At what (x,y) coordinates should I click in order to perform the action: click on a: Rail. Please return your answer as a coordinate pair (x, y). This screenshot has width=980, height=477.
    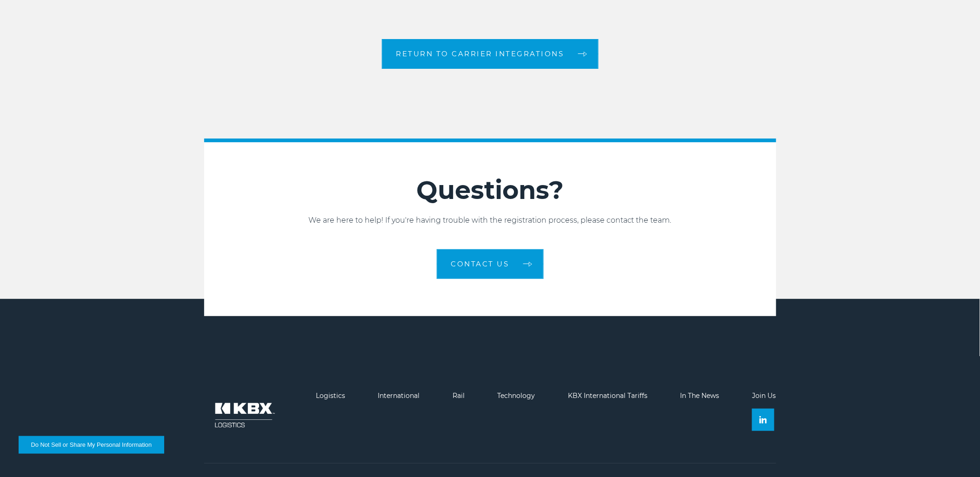
    Looking at the image, I should click on (459, 396).